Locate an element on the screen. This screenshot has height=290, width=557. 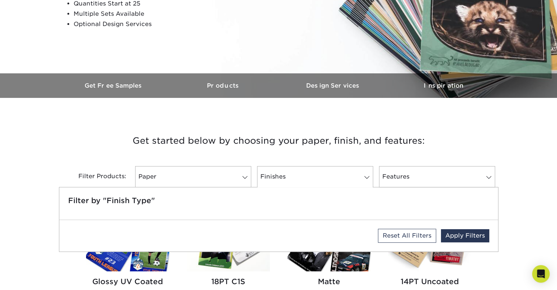
a: Products is located at coordinates (224, 85).